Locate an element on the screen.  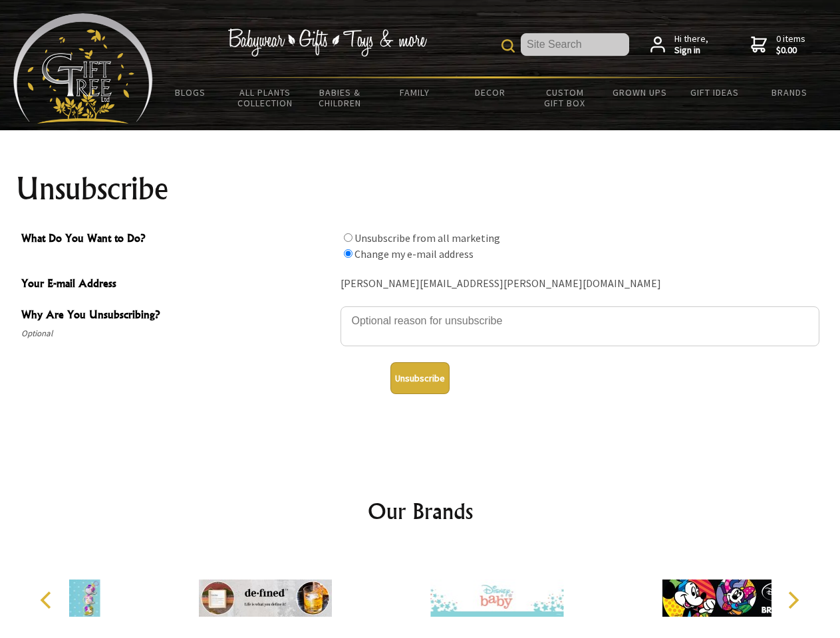
span: Your E-mail Address is located at coordinates (177, 284).